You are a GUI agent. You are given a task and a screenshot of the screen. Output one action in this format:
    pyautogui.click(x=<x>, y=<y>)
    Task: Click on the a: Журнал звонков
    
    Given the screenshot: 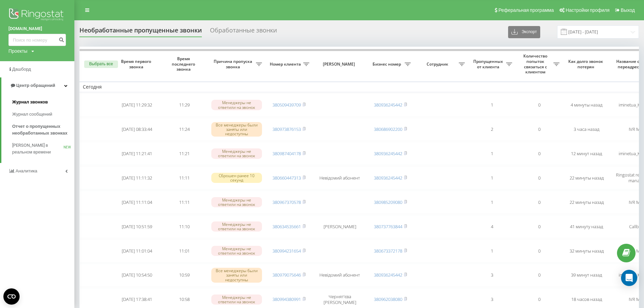 What is the action you would take?
    pyautogui.click(x=43, y=102)
    